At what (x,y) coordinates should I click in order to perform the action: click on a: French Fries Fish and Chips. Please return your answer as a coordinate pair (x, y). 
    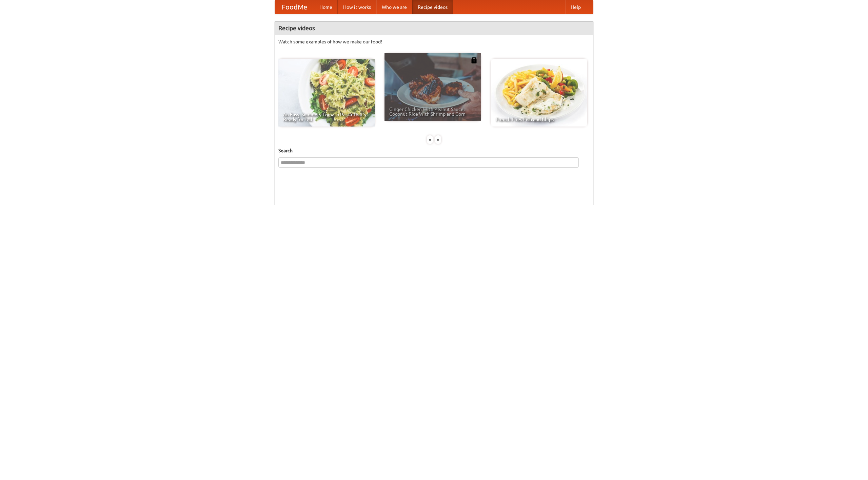
    Looking at the image, I should click on (539, 93).